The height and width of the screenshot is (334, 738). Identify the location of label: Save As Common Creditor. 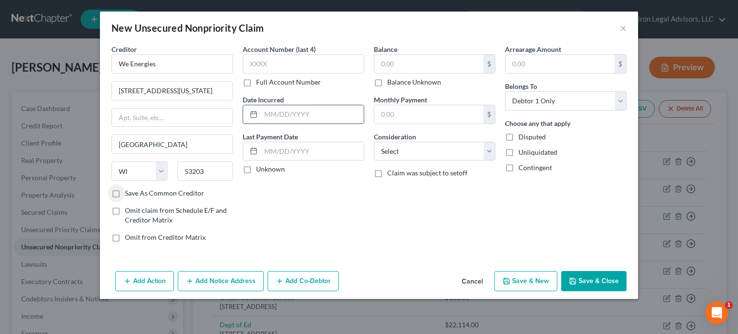
(164, 193).